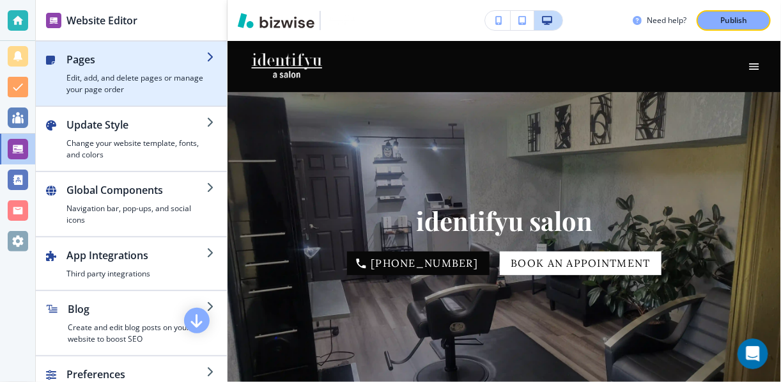 This screenshot has width=781, height=382. What do you see at coordinates (131, 139) in the screenshot?
I see `button: Update StyleChange your website template, fonts, and colors` at bounding box center [131, 139].